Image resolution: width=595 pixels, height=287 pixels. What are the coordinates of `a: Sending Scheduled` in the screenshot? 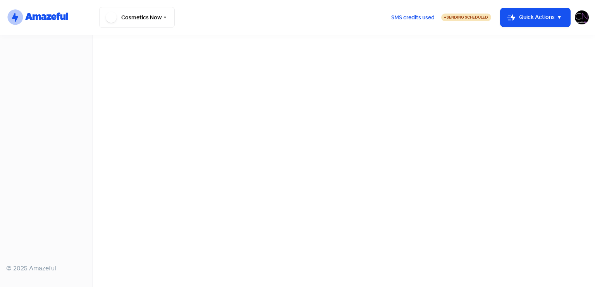 It's located at (466, 17).